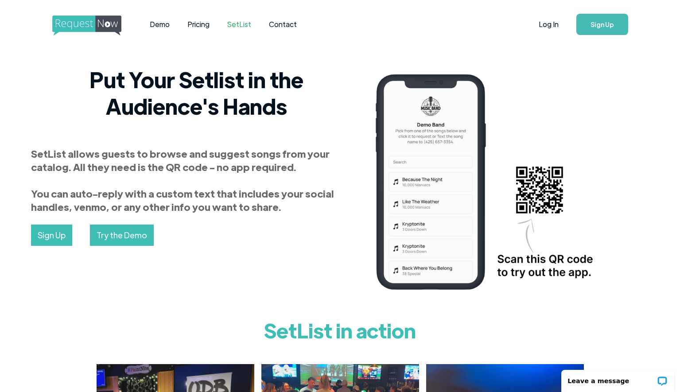 Image resolution: width=680 pixels, height=392 pixels. Describe the element at coordinates (239, 24) in the screenshot. I see `a: SetList` at that location.